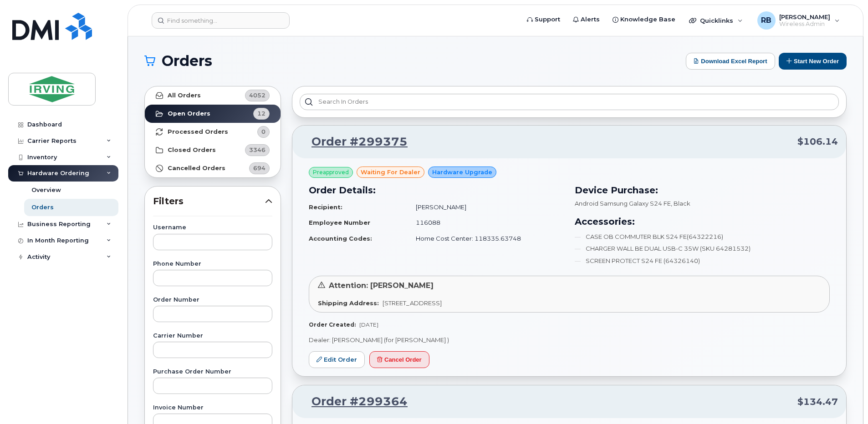 The height and width of the screenshot is (424, 868). I want to click on li: SCREEN PROTECT S24 FE (64326140), so click(702, 261).